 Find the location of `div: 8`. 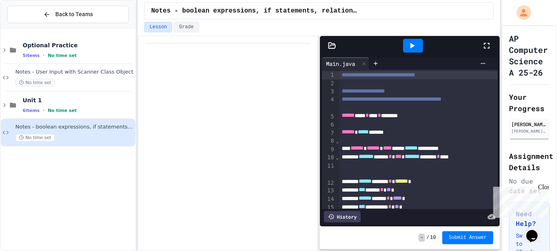

div: 8 is located at coordinates (328, 141).